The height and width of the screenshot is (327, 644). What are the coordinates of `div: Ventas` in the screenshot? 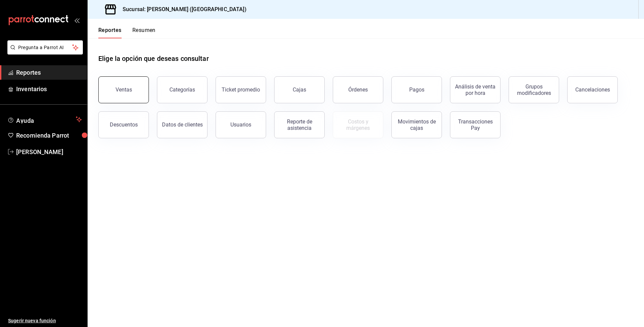 It's located at (123, 89).